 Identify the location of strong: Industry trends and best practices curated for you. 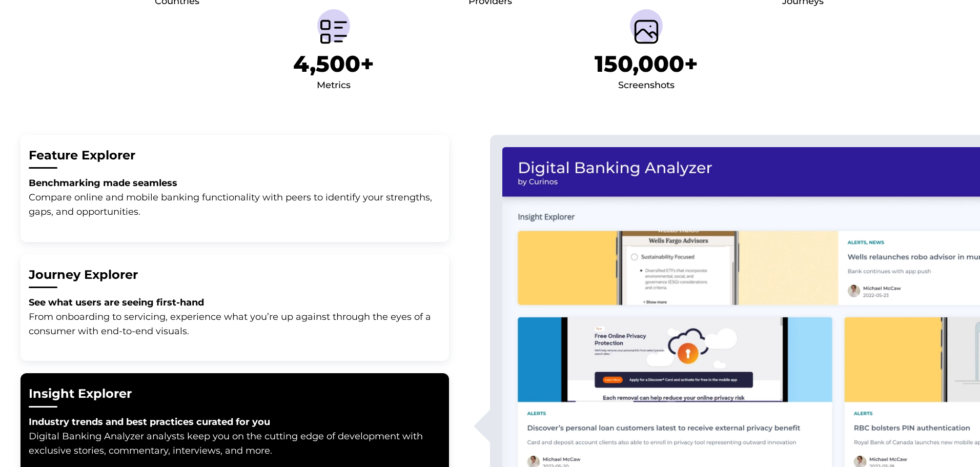
(149, 422).